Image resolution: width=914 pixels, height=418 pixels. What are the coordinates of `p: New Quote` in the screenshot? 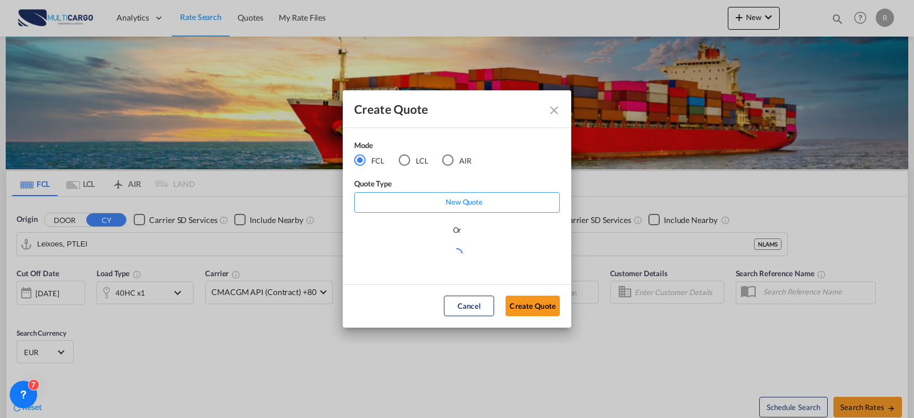 It's located at (457, 202).